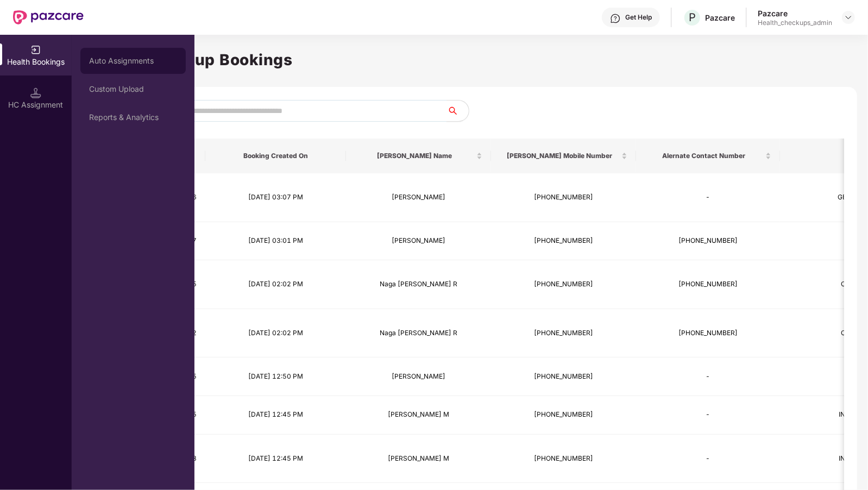 The height and width of the screenshot is (490, 868). Describe the element at coordinates (704, 156) in the screenshot. I see `span: Alernate Contact Number` at that location.